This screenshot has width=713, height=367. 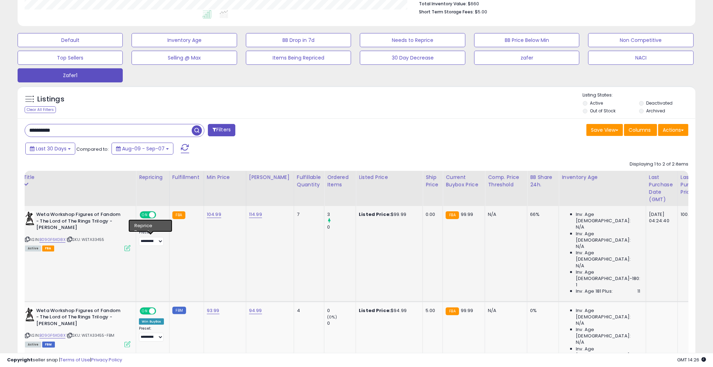 I want to click on div: Listed Price, so click(x=389, y=177).